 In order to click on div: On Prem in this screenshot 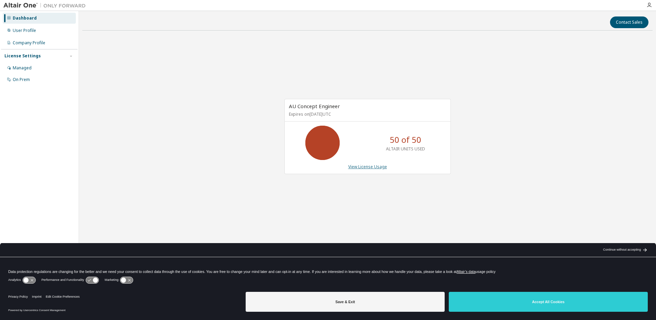, I will do `click(21, 80)`.